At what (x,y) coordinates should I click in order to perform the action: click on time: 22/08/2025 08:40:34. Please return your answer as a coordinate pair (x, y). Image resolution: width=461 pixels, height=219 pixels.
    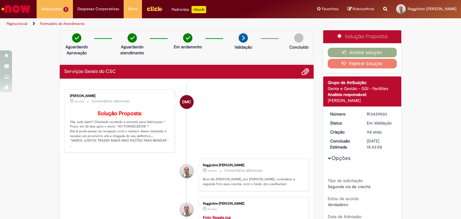
    Looking at the image, I should click on (212, 171).